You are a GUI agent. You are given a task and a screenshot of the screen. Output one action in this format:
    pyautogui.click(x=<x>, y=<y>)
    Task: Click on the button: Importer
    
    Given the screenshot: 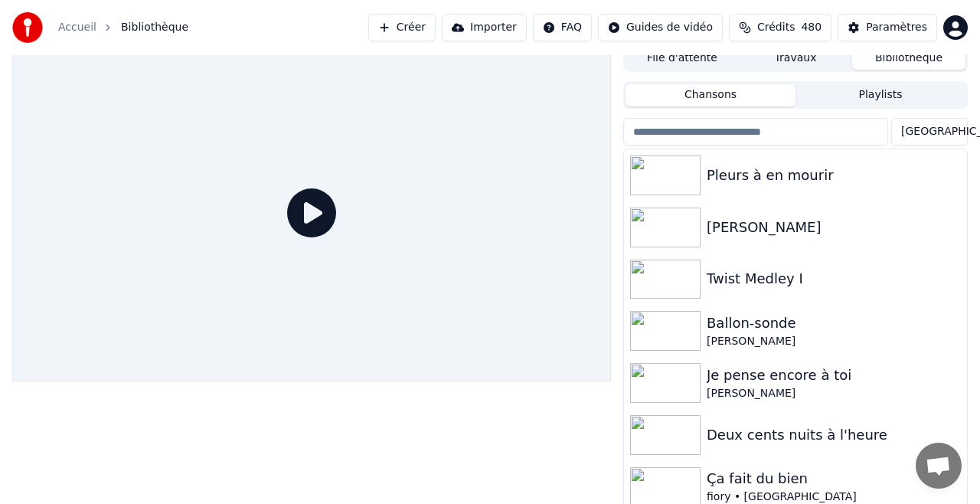 What is the action you would take?
    pyautogui.click(x=484, y=27)
    